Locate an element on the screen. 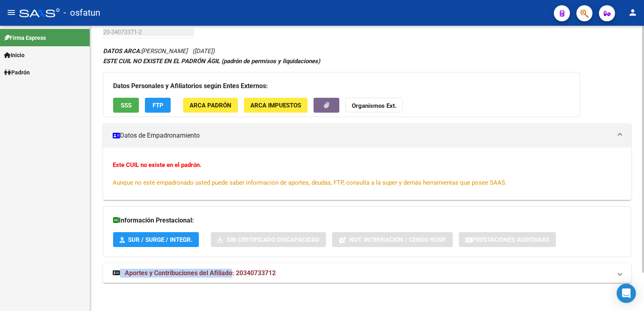 This screenshot has width=644, height=311. strong: DATOS ARCA: is located at coordinates (122, 51).